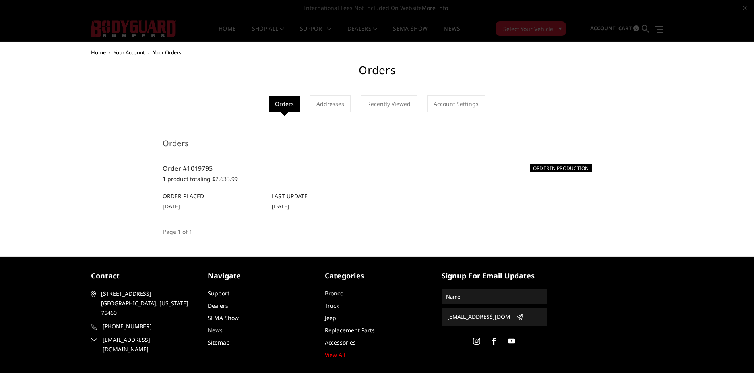 This screenshot has width=754, height=382. What do you see at coordinates (167, 52) in the screenshot?
I see `span: Your Orders` at bounding box center [167, 52].